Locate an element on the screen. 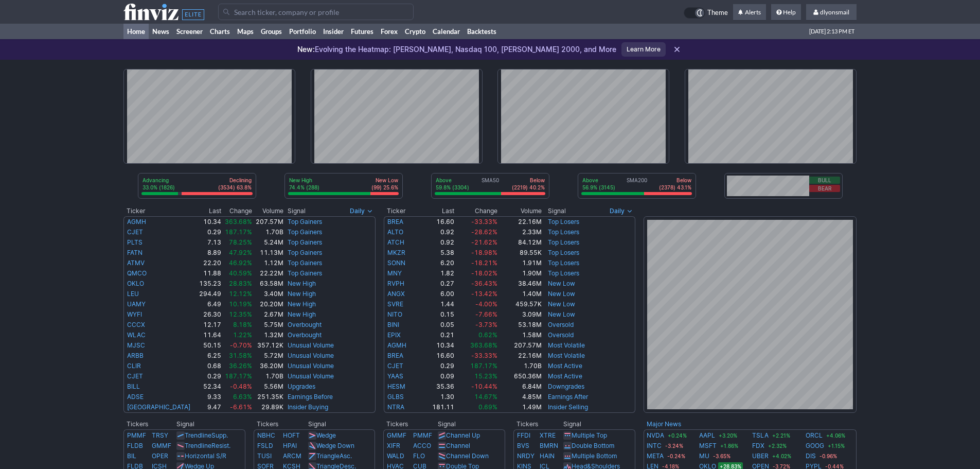 The height and width of the screenshot is (469, 980). a: Most Active is located at coordinates (565, 365).